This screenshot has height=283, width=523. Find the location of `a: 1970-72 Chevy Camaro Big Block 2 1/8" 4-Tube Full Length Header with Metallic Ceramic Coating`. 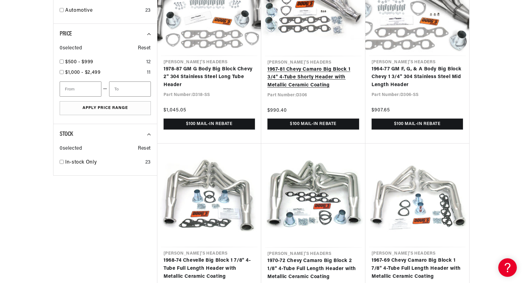

a: 1970-72 Chevy Camaro Big Block 2 1/8" 4-Tube Full Length Header with Metallic Ceramic Coating is located at coordinates (313, 269).